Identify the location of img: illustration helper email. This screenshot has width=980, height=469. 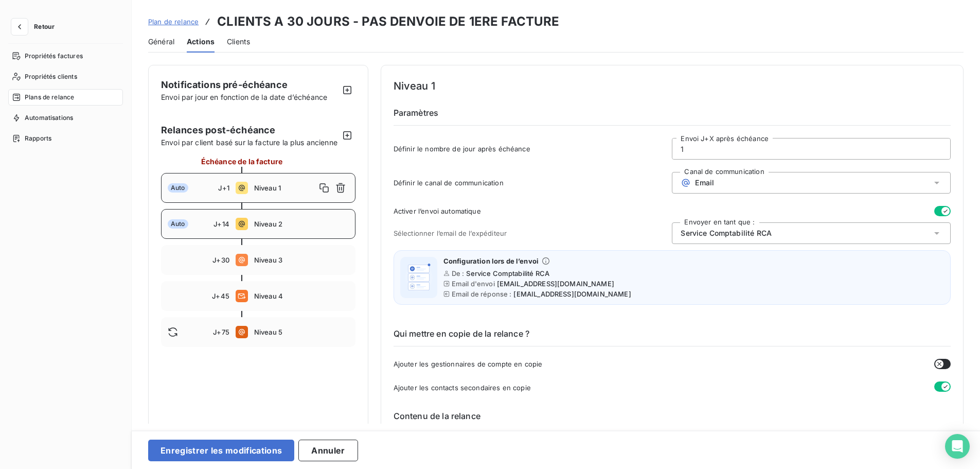
(419, 277).